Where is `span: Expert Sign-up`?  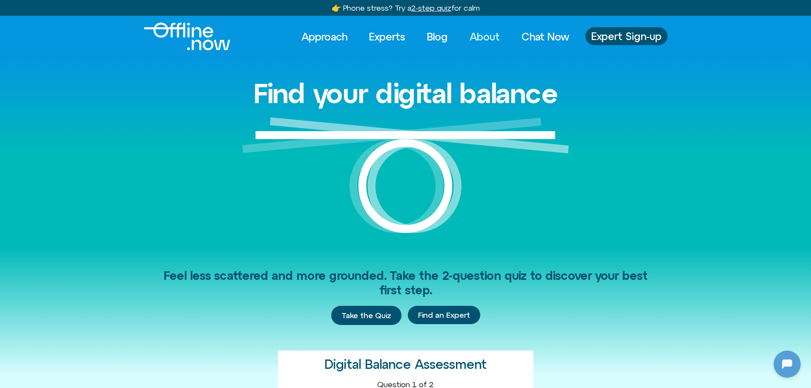 span: Expert Sign-up is located at coordinates (626, 36).